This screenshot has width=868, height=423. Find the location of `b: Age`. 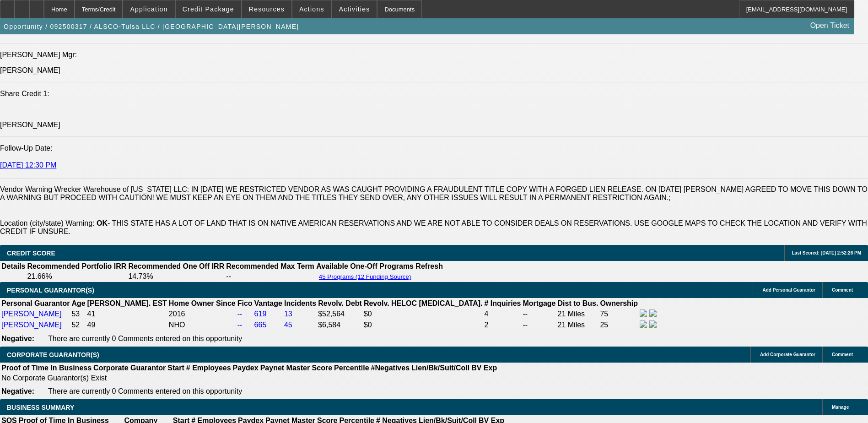

b: Age is located at coordinates (78, 303).